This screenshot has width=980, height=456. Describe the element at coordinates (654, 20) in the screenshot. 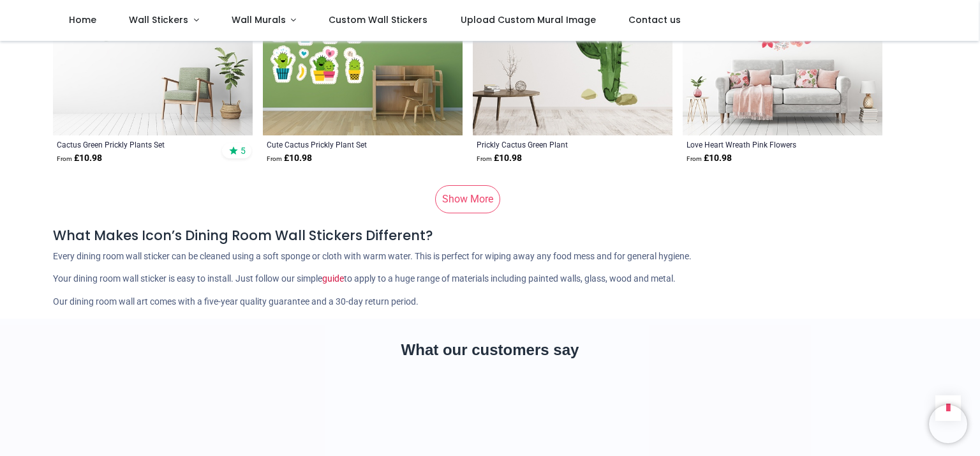

I see `span: Contact us` at that location.